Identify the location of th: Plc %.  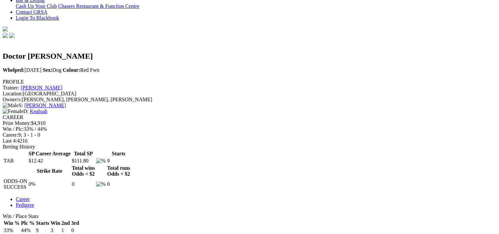
(28, 223).